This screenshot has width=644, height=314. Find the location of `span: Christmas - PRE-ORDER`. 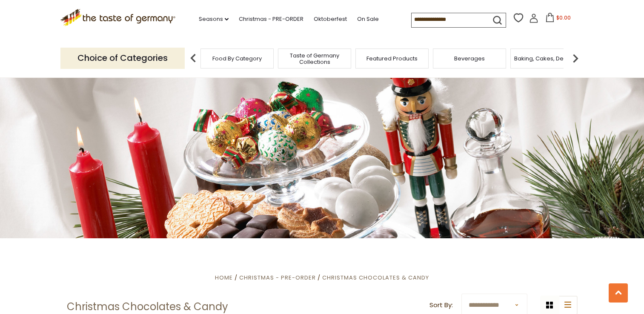

span: Christmas - PRE-ORDER is located at coordinates (278, 278).